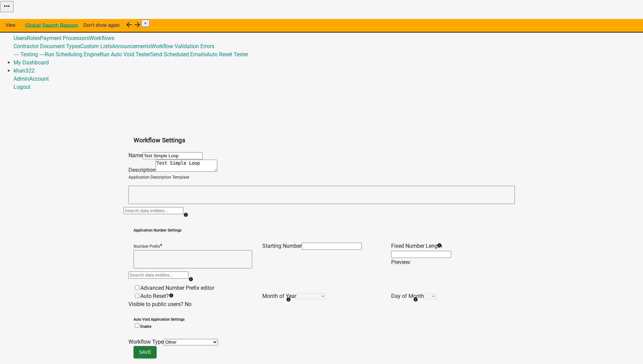 This screenshot has height=364, width=643. What do you see at coordinates (322, 177) in the screenshot?
I see `p: Application Description Template` at bounding box center [322, 177].